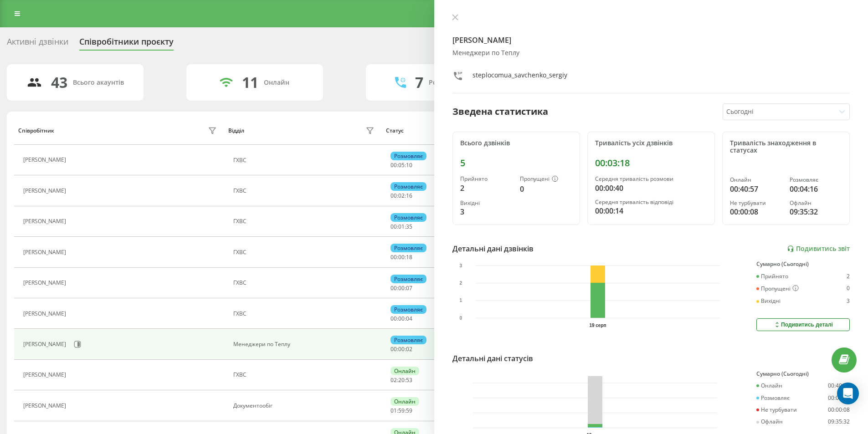  I want to click on div: 00:00:40, so click(651, 188).